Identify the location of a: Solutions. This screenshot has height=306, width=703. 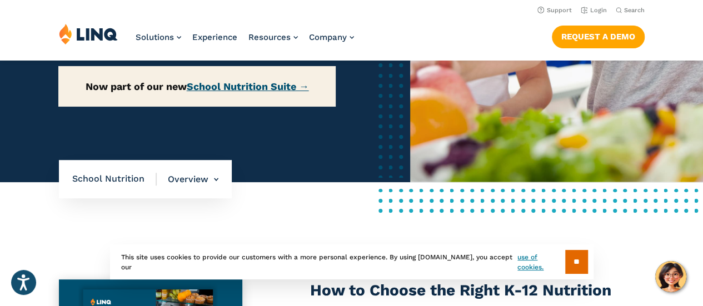
(158, 37).